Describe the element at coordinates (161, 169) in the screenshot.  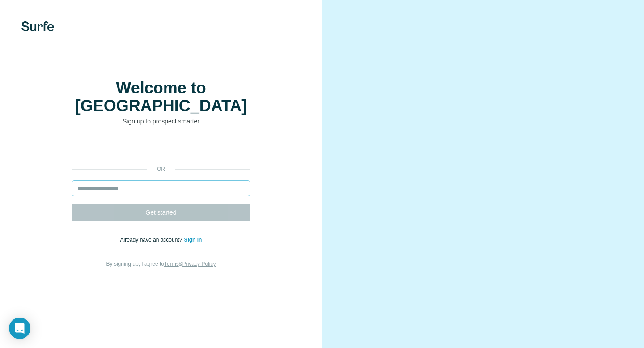
I see `p: or` at that location.